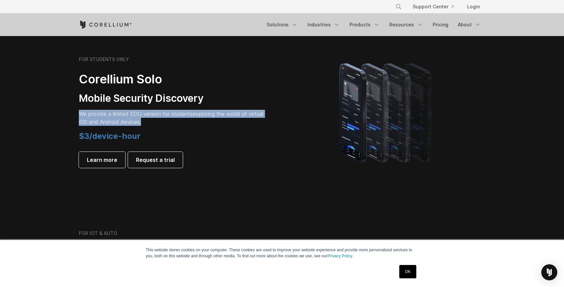 This screenshot has width=564, height=287. I want to click on a: OK, so click(407, 272).